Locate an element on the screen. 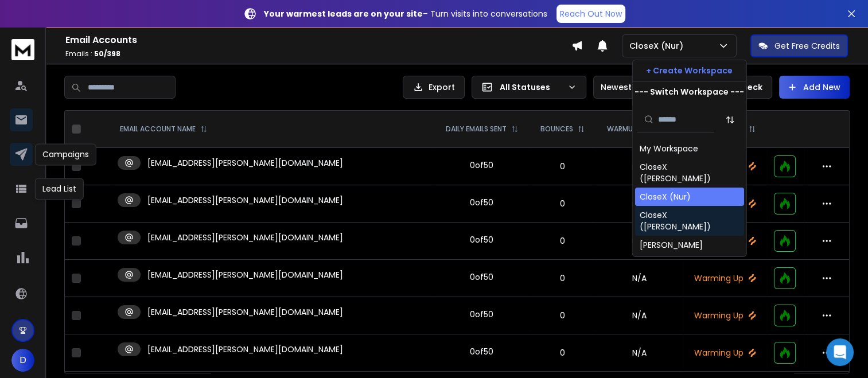 The height and width of the screenshot is (378, 868). button: D is located at coordinates (23, 360).